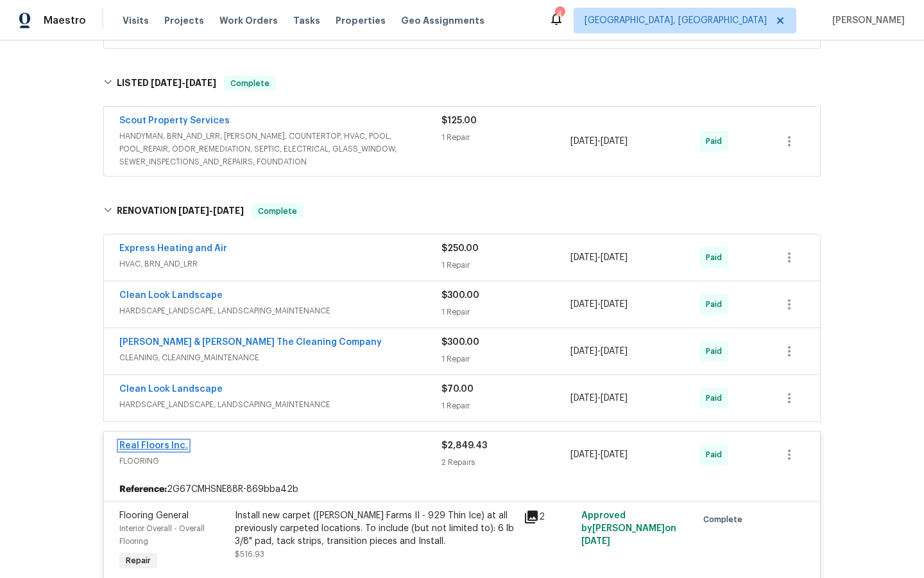 The width and height of the screenshot is (924, 578). Describe the element at coordinates (154, 515) in the screenshot. I see `span: Flooring General` at that location.